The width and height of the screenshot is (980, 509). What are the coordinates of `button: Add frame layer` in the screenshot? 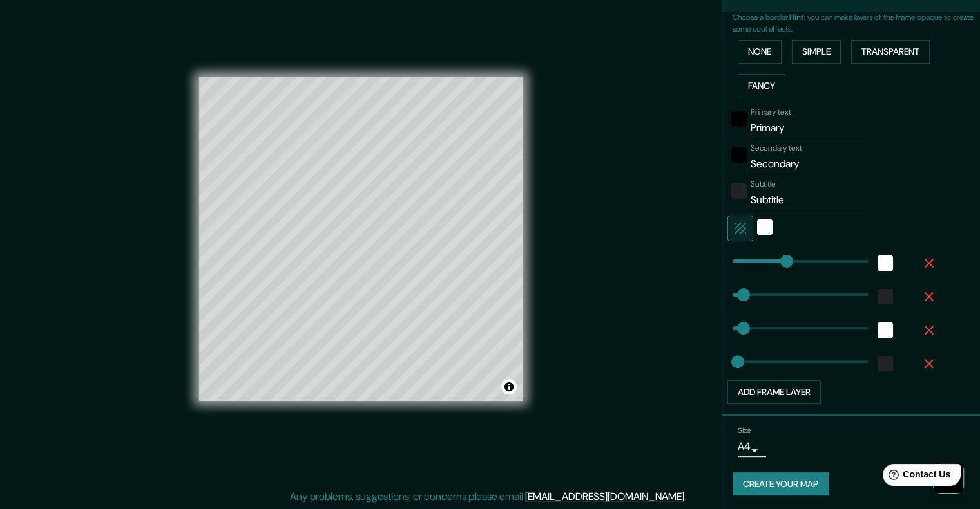 It's located at (774, 392).